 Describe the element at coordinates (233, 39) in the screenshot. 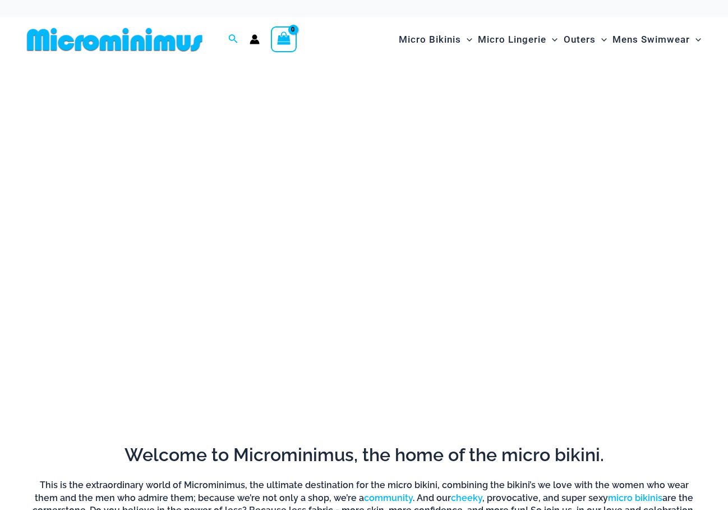

I see `a: Search icon link` at that location.